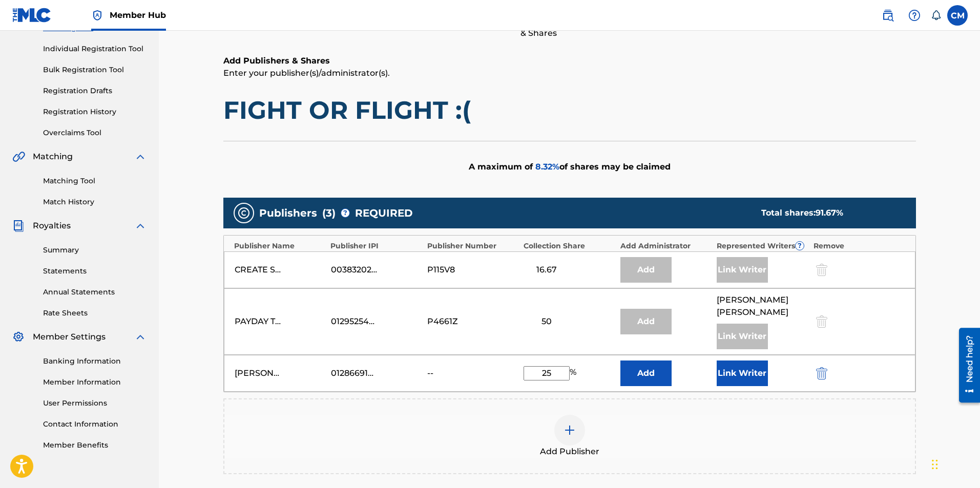 The image size is (980, 488). Describe the element at coordinates (936, 15) in the screenshot. I see `div: Notifications` at that location.